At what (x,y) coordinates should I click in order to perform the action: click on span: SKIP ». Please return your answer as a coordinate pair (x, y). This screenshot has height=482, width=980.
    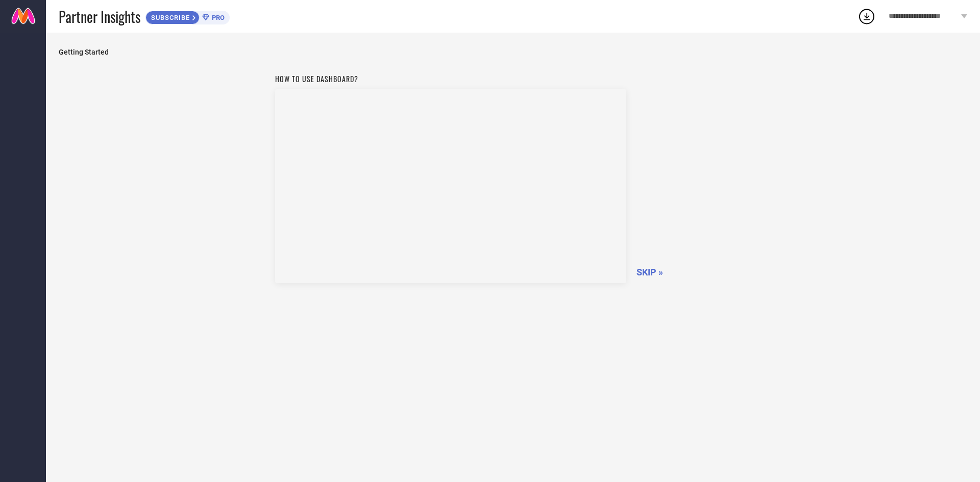
    Looking at the image, I should click on (650, 272).